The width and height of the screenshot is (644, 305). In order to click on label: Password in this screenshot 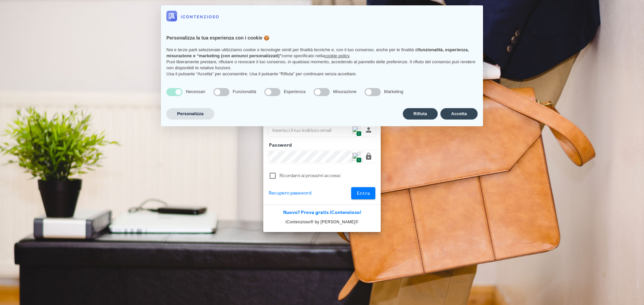, I will do `click(279, 145)`.